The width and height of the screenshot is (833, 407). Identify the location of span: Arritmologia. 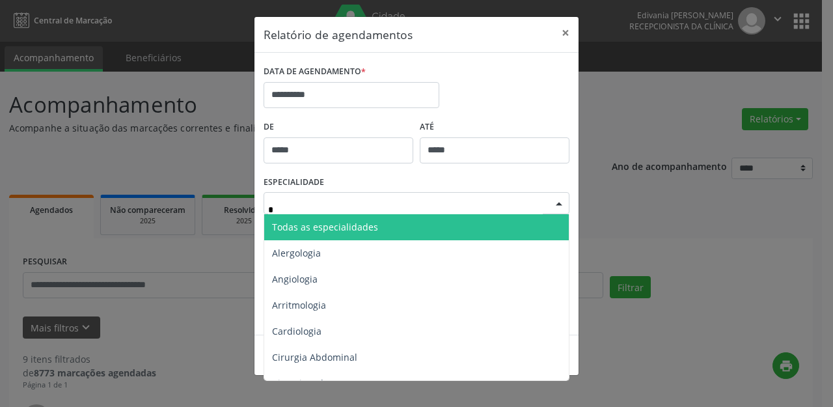
(299, 305).